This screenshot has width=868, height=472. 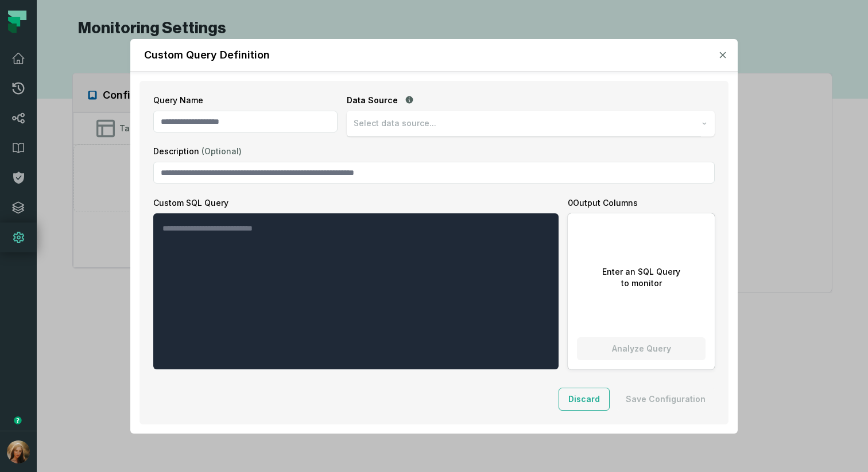 I want to click on label: Query Name, so click(x=245, y=101).